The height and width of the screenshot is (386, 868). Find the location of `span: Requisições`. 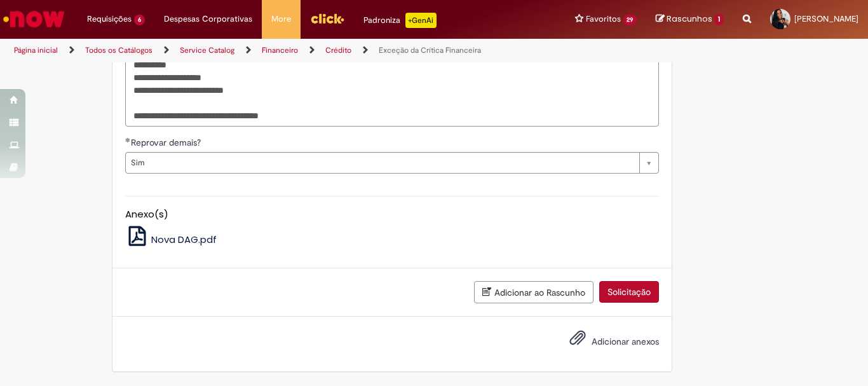

span: Requisições is located at coordinates (110, 19).